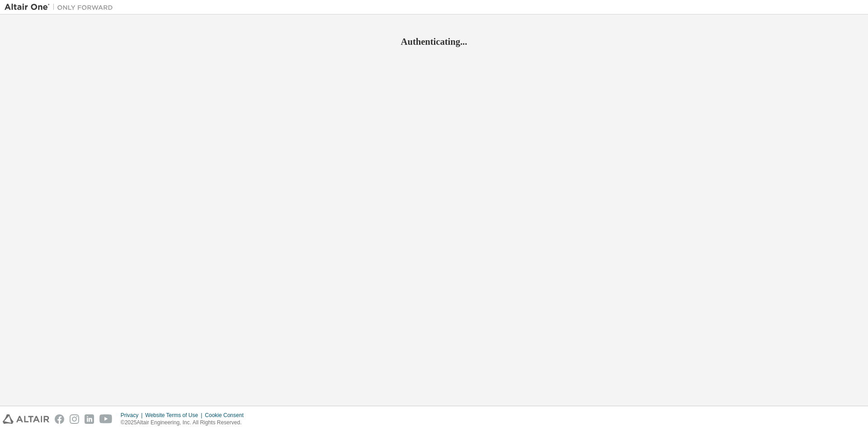 The height and width of the screenshot is (432, 868). I want to click on div: Privacy, so click(133, 415).